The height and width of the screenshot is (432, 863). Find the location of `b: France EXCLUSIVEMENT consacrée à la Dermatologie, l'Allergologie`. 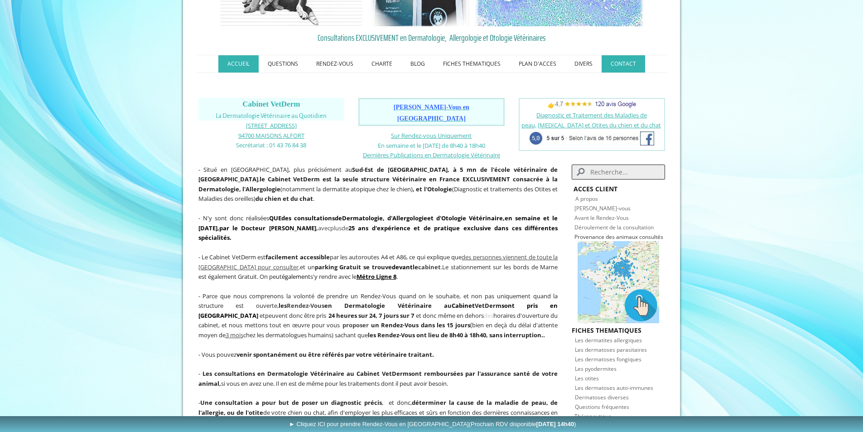

b: France EXCLUSIVEMENT consacrée à la Dermatologie, l'Allergologie is located at coordinates (378, 184).